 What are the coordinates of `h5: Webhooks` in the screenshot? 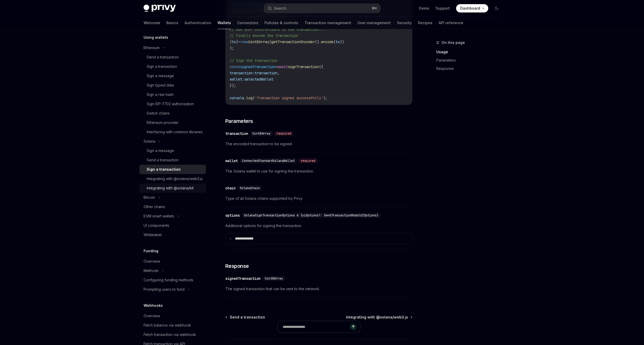 It's located at (153, 305).